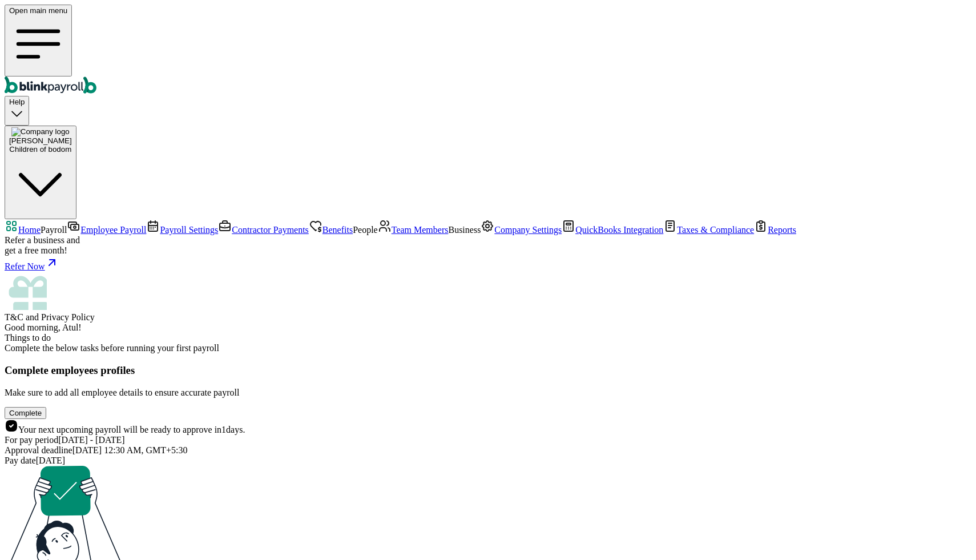 The width and height of the screenshot is (976, 560). I want to click on h3: Complete employees profiles, so click(488, 371).